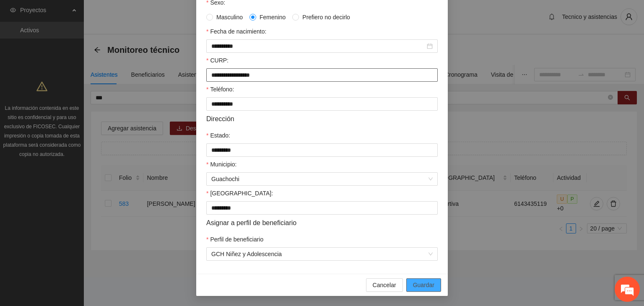 Image resolution: width=644 pixels, height=306 pixels. I want to click on label: Perfil de beneficiario, so click(235, 240).